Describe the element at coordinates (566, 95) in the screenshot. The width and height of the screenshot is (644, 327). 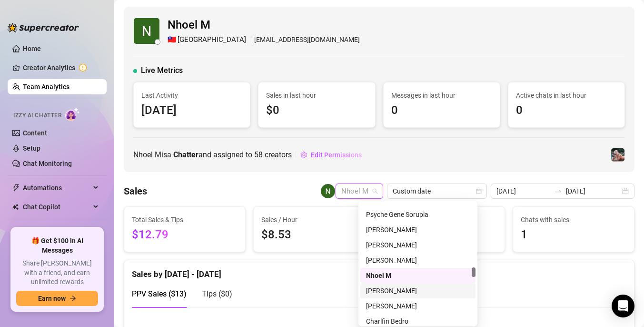
I see `span: Active chats in last hour` at that location.